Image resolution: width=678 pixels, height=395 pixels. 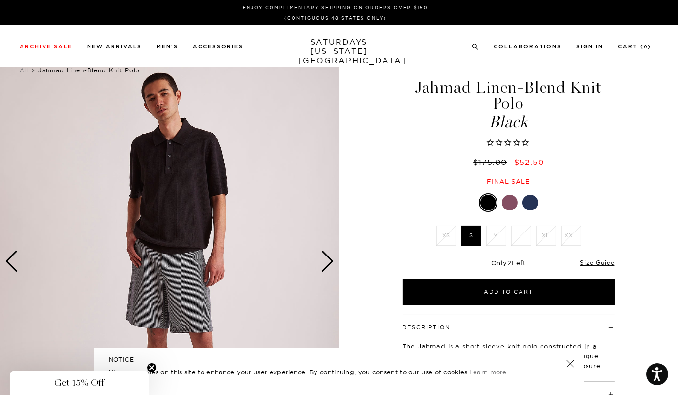 I want to click on span: Get 15% Off, so click(x=79, y=383).